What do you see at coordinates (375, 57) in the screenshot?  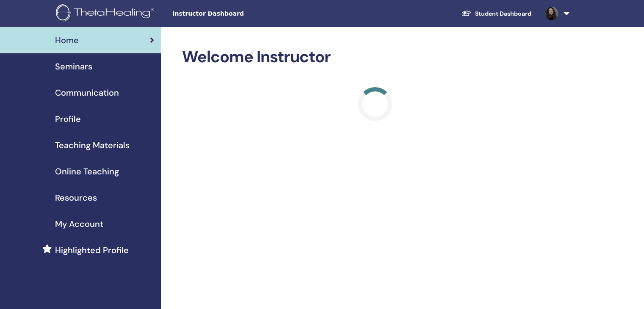 I see `h2: Welcome Instructor` at bounding box center [375, 57].